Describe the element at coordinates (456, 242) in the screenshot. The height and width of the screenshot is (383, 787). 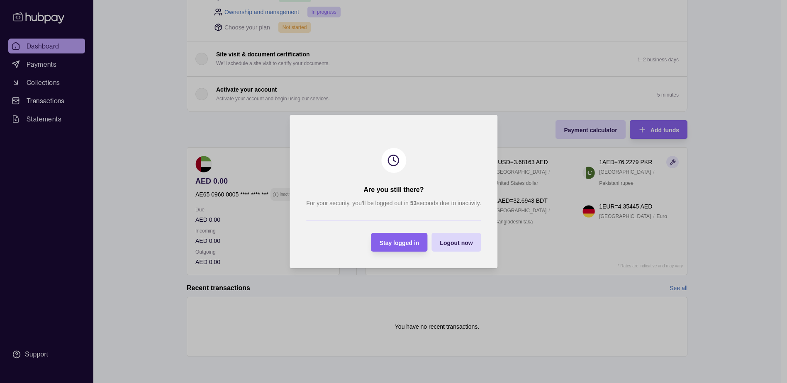
I see `button: Logout now` at that location.